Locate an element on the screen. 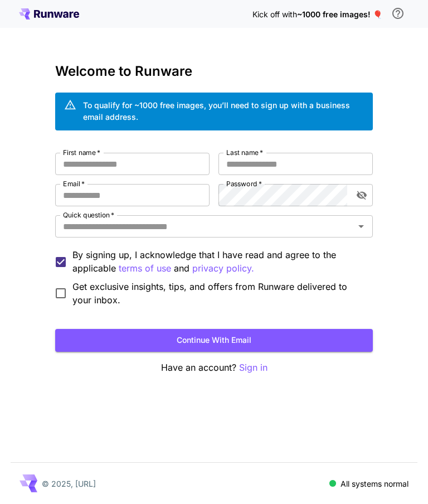  p: All systems normal is located at coordinates (375, 483).